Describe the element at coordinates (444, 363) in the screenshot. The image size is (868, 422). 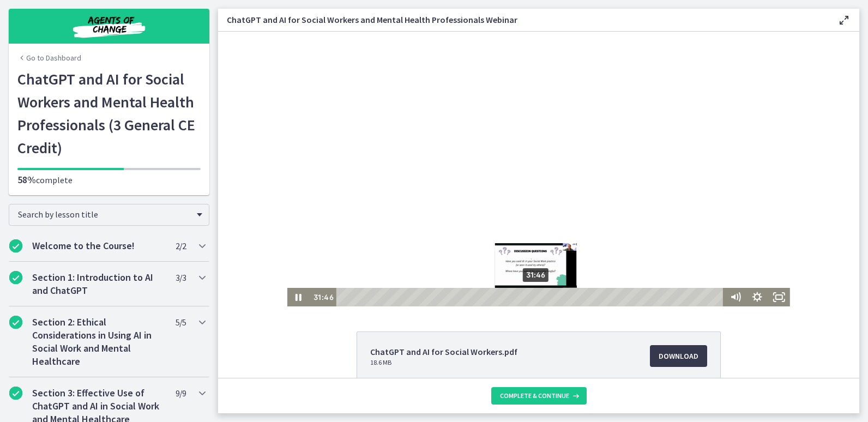
I see `span: 18.6 MB` at that location.